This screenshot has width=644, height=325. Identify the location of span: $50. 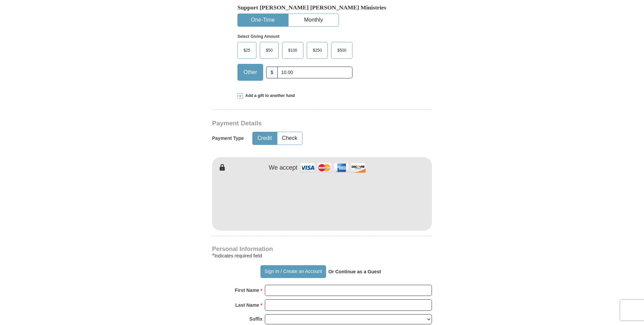
(269, 50).